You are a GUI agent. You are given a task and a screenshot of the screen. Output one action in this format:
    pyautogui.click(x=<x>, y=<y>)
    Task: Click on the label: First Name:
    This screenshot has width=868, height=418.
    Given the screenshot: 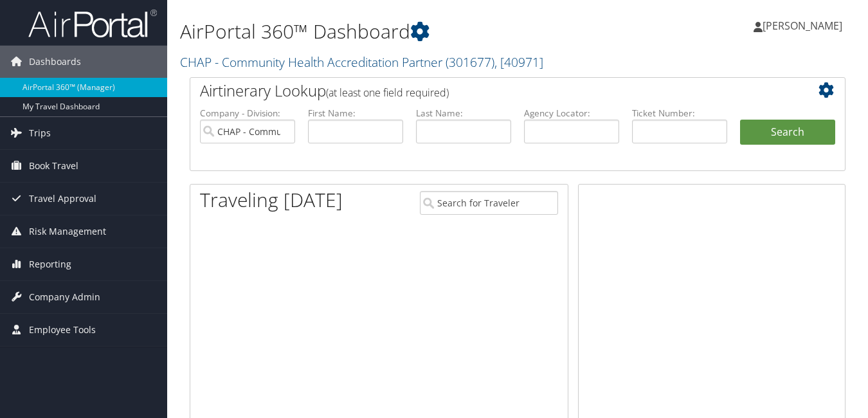 What is the action you would take?
    pyautogui.click(x=356, y=113)
    